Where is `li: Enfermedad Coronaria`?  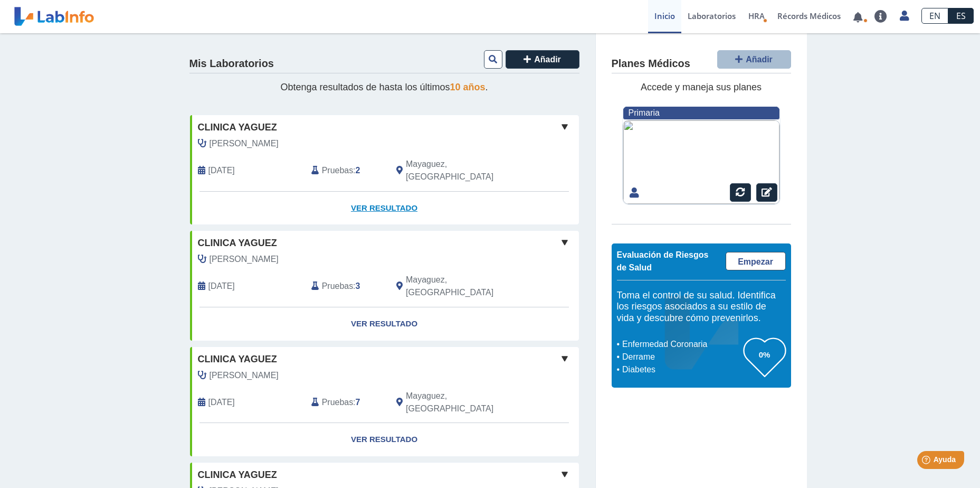 li: Enfermedad Coronaria is located at coordinates (681, 345).